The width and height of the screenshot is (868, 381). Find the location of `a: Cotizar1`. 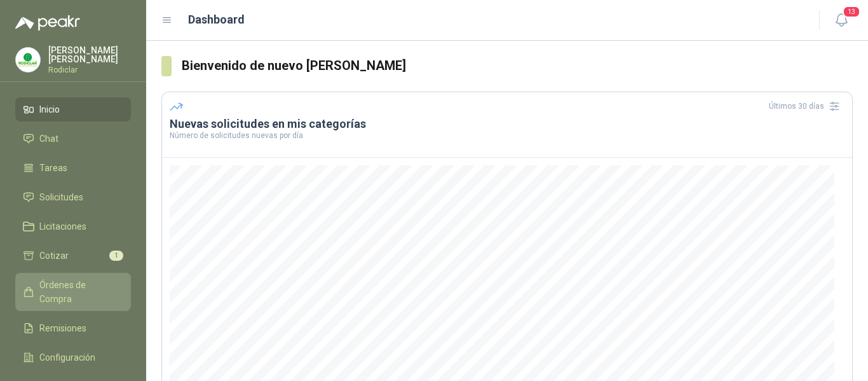

a: Cotizar1 is located at coordinates (73, 255).